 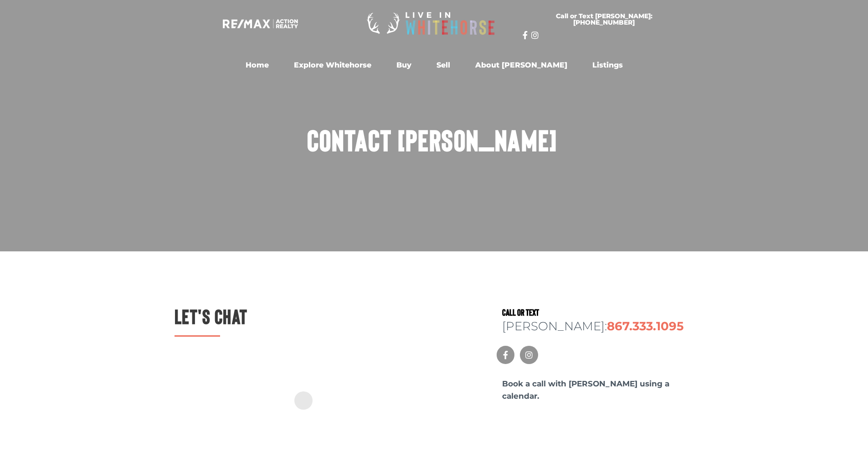 What do you see at coordinates (520, 312) in the screenshot?
I see `span: Call or Text` at bounding box center [520, 312].